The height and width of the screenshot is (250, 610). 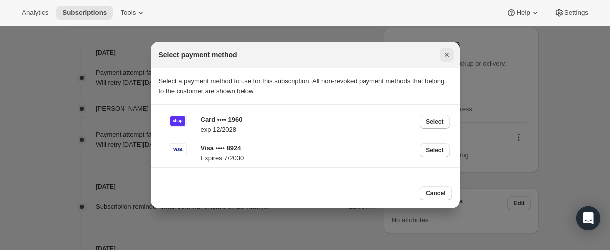 I want to click on p: exp 12/2028, so click(x=307, y=130).